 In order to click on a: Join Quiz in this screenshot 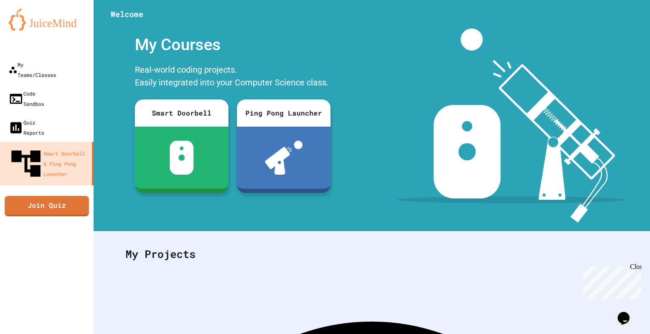, I will do `click(47, 206)`.